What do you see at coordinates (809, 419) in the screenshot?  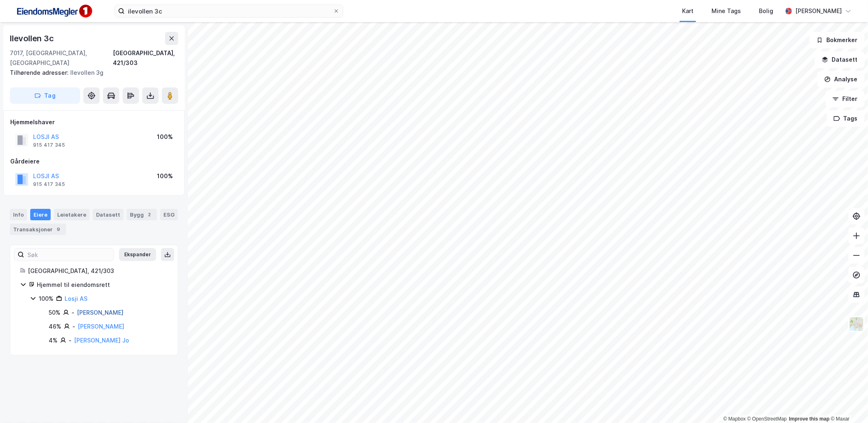 I see `a: Improve this map` at bounding box center [809, 419].